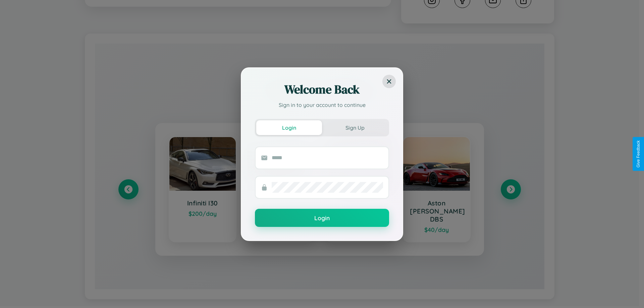 This screenshot has width=644, height=308. What do you see at coordinates (638, 154) in the screenshot?
I see `div: Give Feedback` at bounding box center [638, 154].